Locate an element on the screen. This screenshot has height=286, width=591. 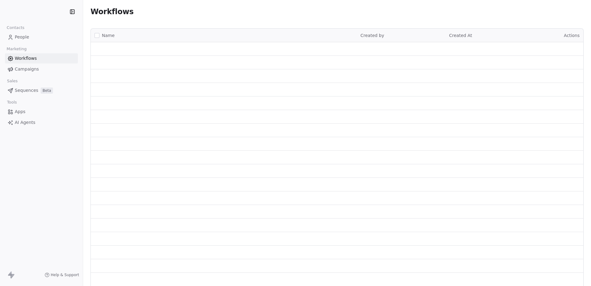
a: SequencesBeta is located at coordinates (41, 90).